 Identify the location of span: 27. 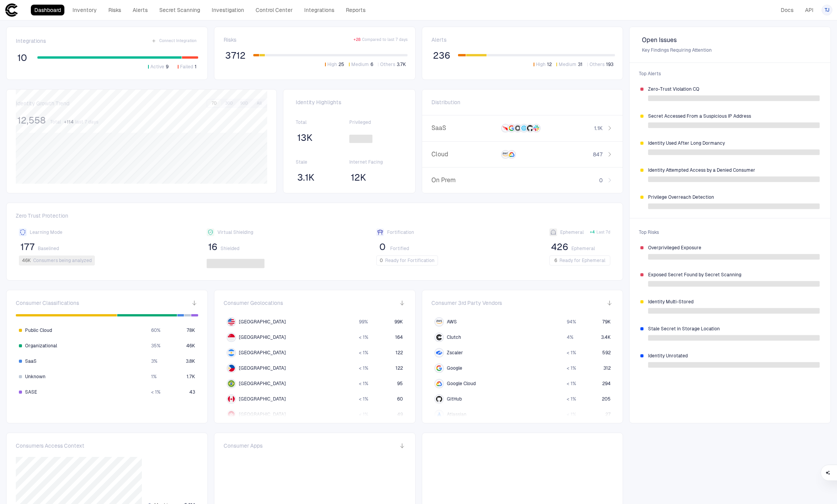
(608, 414).